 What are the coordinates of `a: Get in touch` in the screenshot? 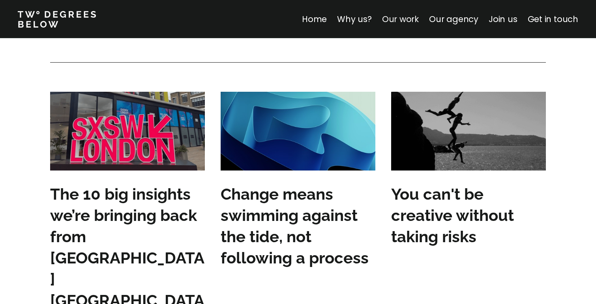 It's located at (553, 19).